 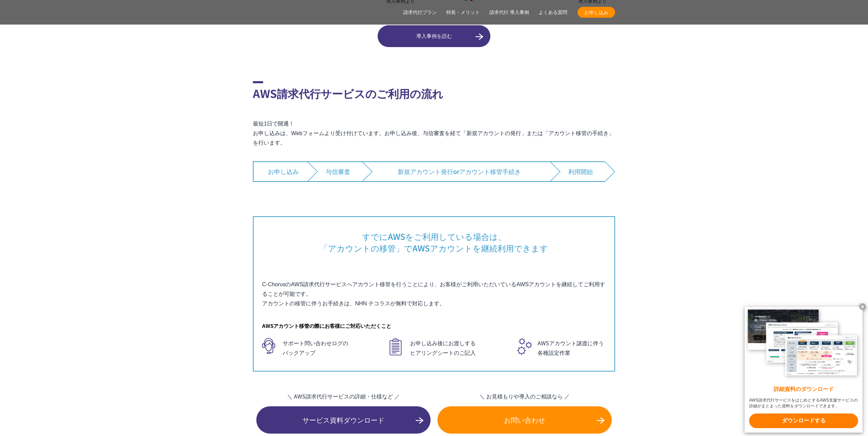 I want to click on a: よくある質問, so click(x=553, y=13).